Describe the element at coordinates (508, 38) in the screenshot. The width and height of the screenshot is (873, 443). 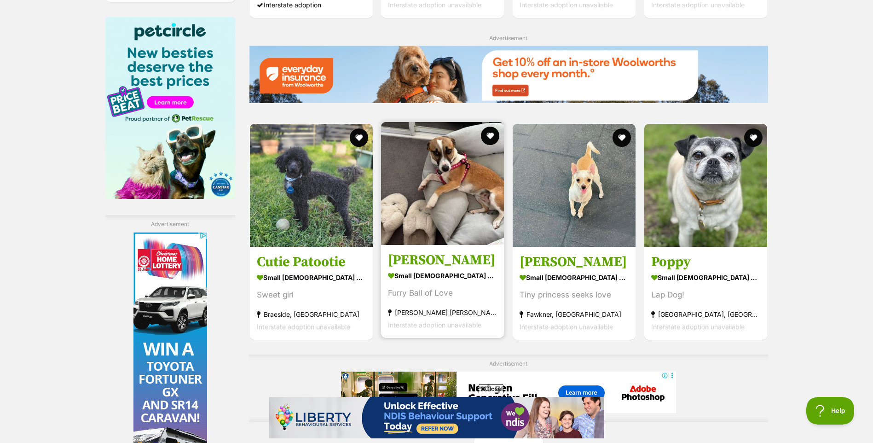
I see `span: Advertisement` at that location.